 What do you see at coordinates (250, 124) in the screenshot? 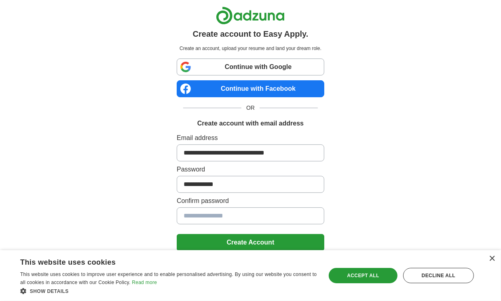
I see `h1: Create account with email address` at bounding box center [250, 124].